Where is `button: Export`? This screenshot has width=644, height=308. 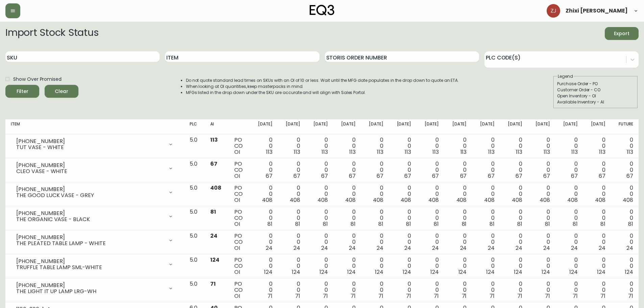 button: Export is located at coordinates (622, 34).